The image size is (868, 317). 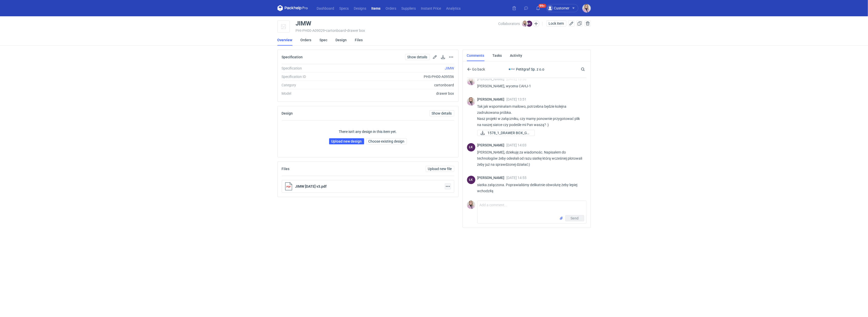 I want to click on button: Send, so click(x=575, y=218).